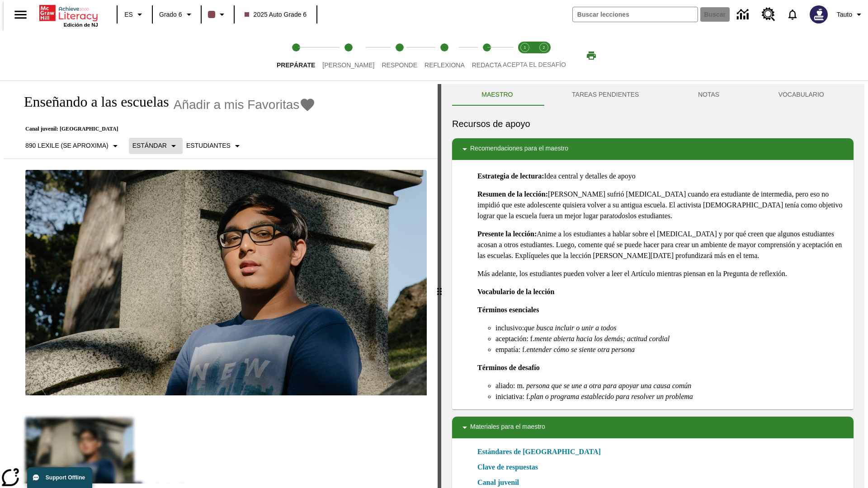 Image resolution: width=868 pixels, height=488 pixels. What do you see at coordinates (487, 56) in the screenshot?
I see `button: Redacta step 5 of 5` at bounding box center [487, 56].